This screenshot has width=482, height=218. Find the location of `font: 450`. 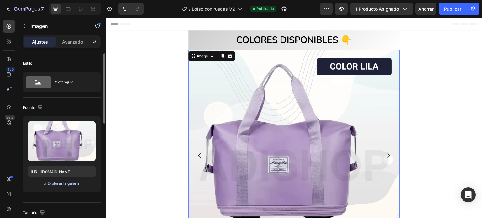

font: 450 is located at coordinates (10, 69).